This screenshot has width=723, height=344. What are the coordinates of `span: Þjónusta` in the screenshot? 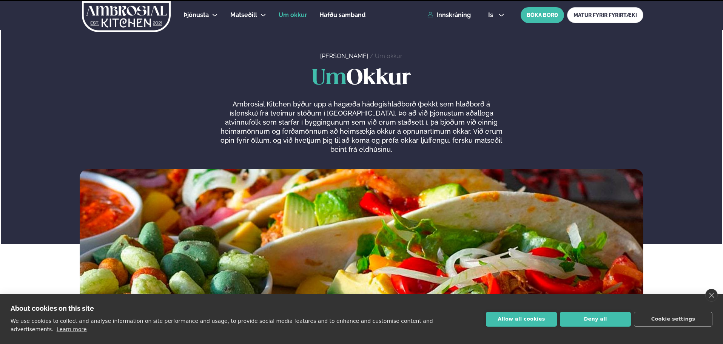 It's located at (196, 15).